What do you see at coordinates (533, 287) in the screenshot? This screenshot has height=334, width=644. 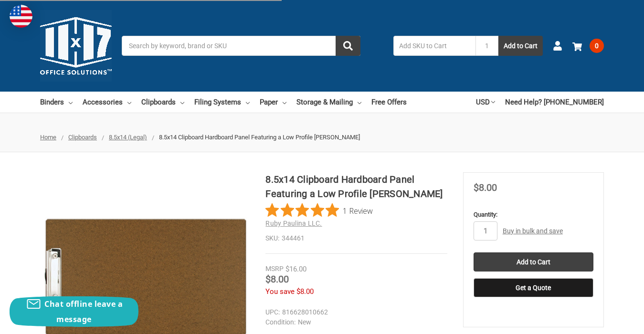 I see `button: Get a Quote` at bounding box center [533, 287].